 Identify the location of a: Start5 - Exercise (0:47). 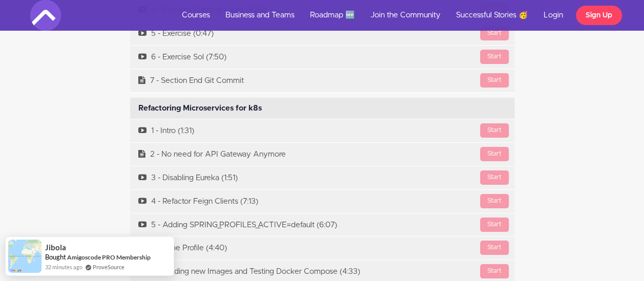
(322, 34).